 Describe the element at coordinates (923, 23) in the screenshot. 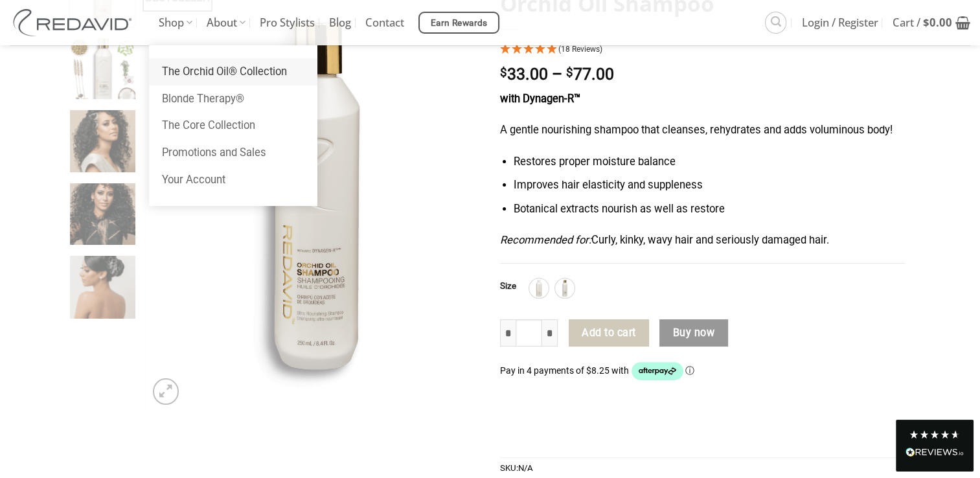

I see `span: Cart /` at that location.